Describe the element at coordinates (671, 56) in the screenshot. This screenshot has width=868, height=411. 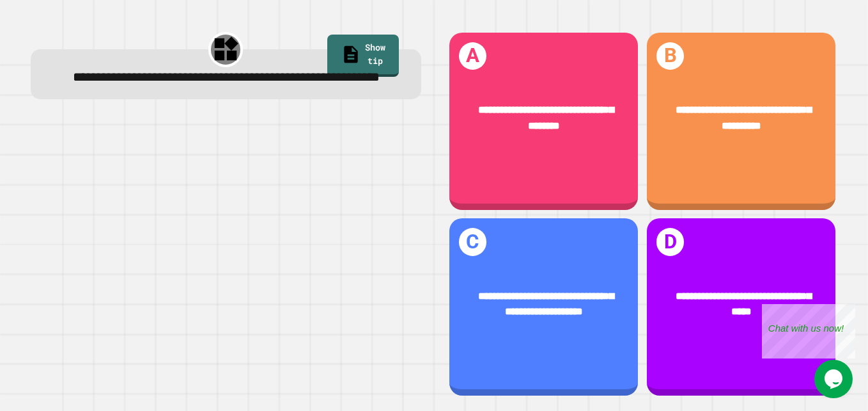
I see `h1: B` at that location.